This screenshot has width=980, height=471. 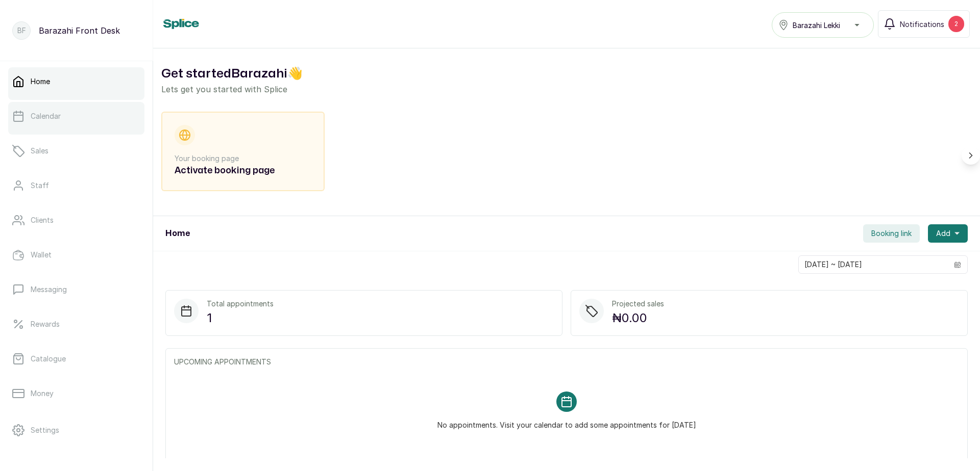 What do you see at coordinates (178, 234) in the screenshot?
I see `h1: Home` at bounding box center [178, 234].